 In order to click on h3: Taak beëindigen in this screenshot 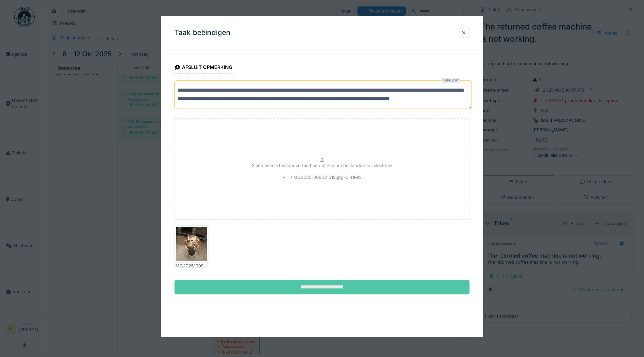, I will do `click(202, 32)`.